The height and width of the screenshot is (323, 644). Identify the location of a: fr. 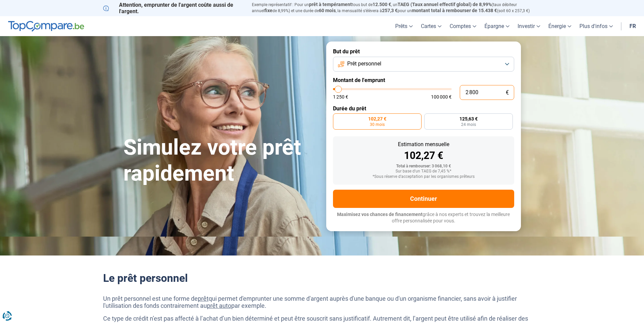
(633, 26).